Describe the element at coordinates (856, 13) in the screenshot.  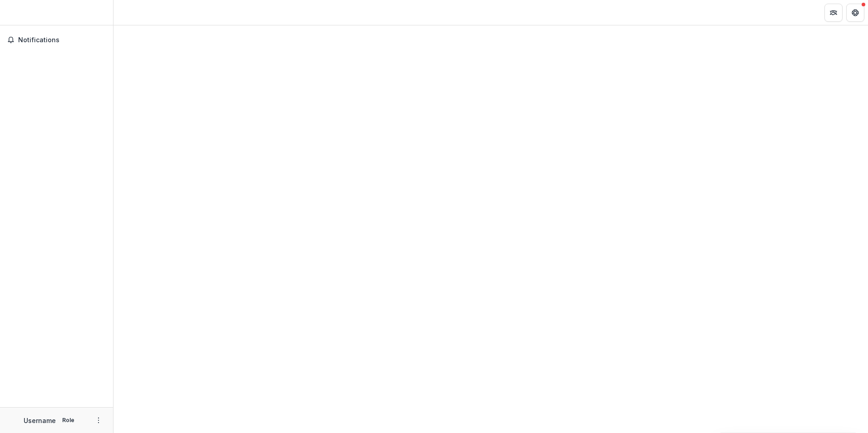
I see `button: Get Help` at that location.